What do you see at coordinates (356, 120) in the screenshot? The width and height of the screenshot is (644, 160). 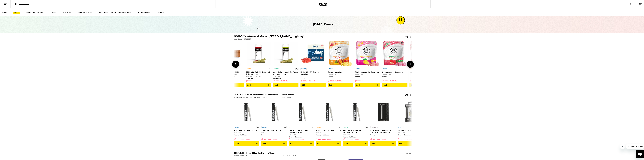 I see `a: Open page for Apples & Bananas Infused - 1g from Heavy Hitters` at bounding box center [356, 120].